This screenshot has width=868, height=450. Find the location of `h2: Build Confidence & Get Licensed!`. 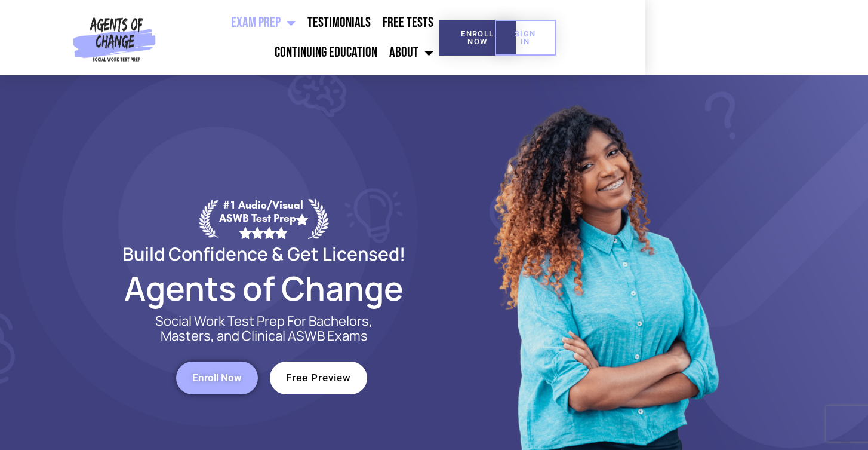

h2: Build Confidence & Get Licensed! is located at coordinates (264, 253).